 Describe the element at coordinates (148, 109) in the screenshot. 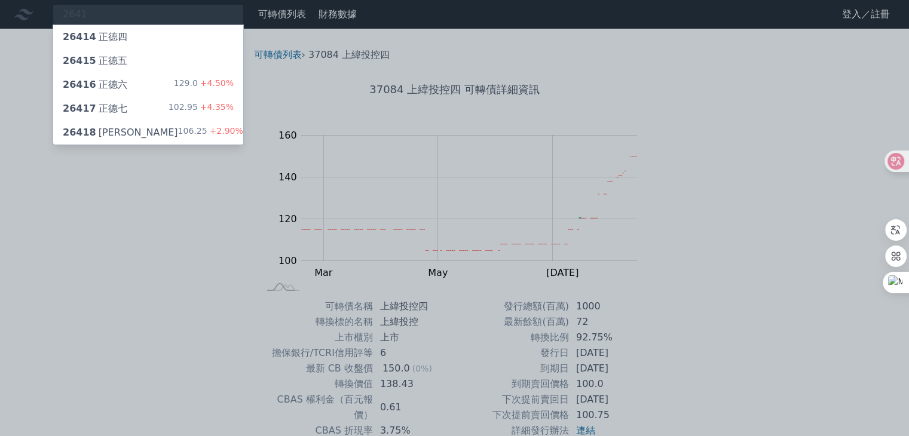

I see `a: 26417正德七 102.95+4.35%` at that location.